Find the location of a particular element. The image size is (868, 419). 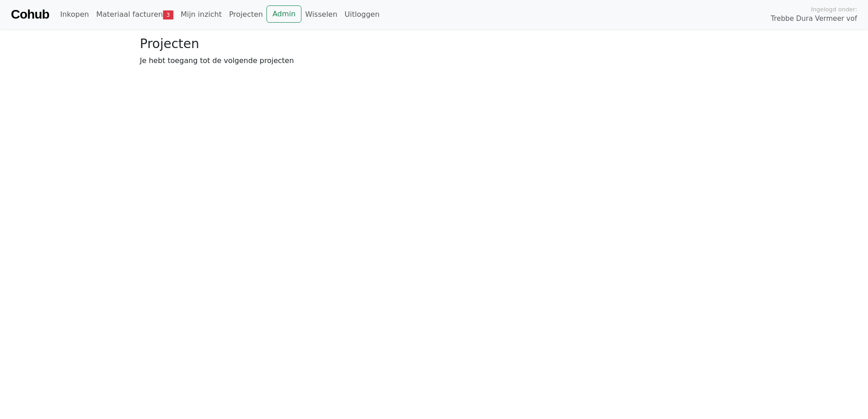

span: 3 is located at coordinates (168, 15).